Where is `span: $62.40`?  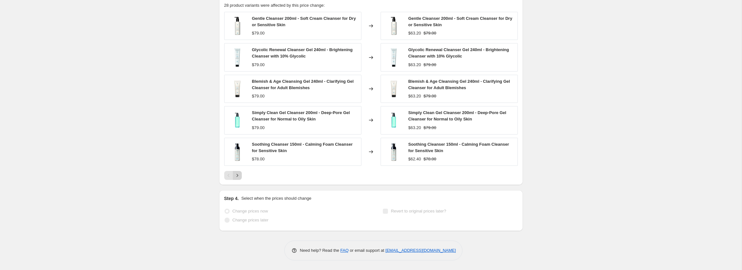 span: $62.40 is located at coordinates (415, 159).